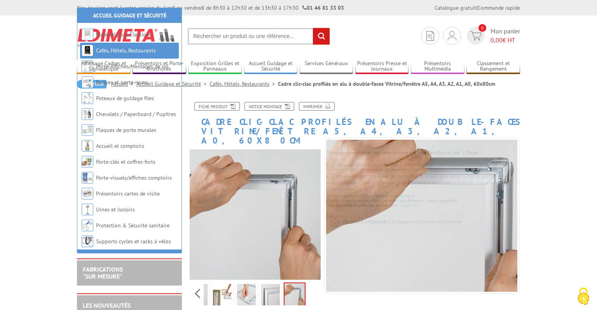  I want to click on span: Mon panier, so click(505, 36).